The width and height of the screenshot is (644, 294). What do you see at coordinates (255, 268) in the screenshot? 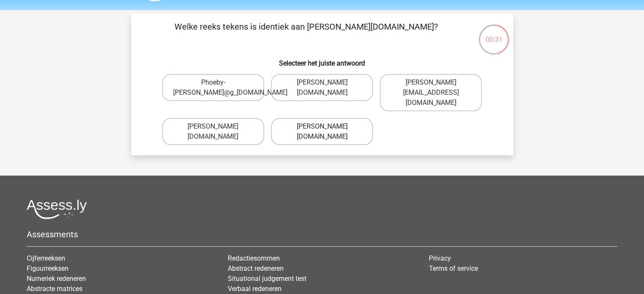
I see `a: Abstract redeneren` at bounding box center [255, 268].